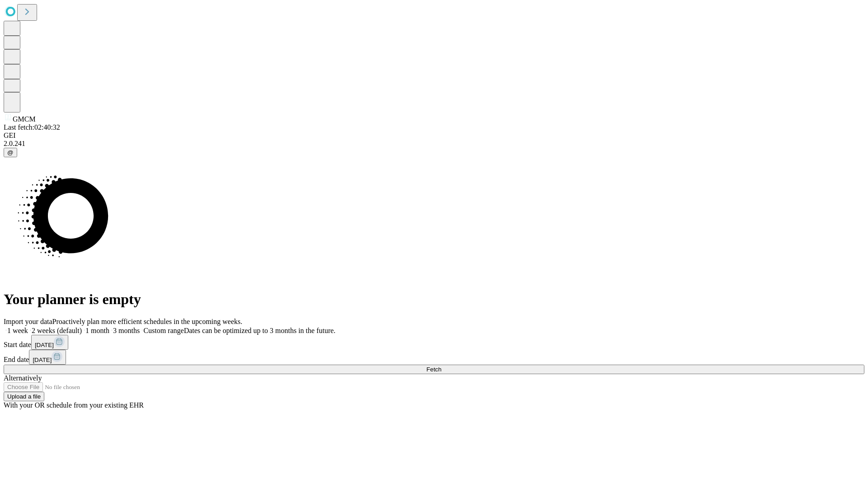  I want to click on span: 1 week, so click(18, 330).